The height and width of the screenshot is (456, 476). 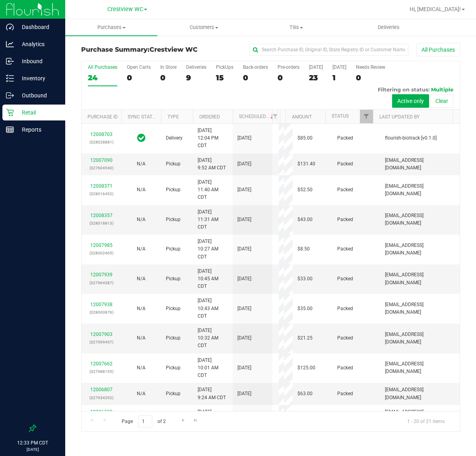 I want to click on a: 12007938, so click(x=101, y=304).